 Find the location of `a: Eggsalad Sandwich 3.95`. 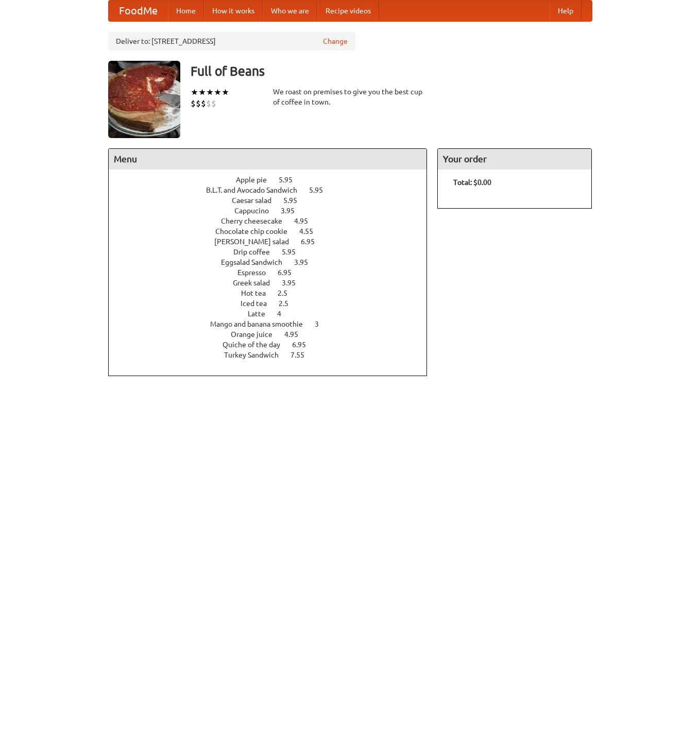

a: Eggsalad Sandwich 3.95 is located at coordinates (274, 262).